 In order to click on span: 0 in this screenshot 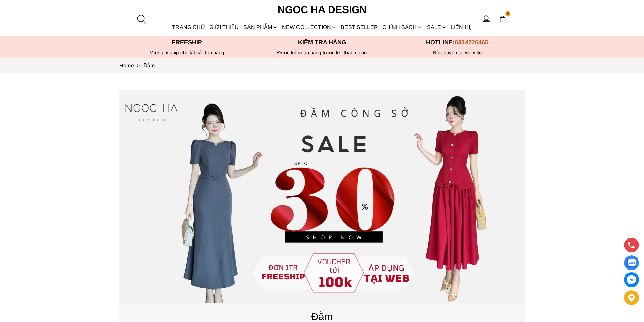, I will do `click(508, 14)`.